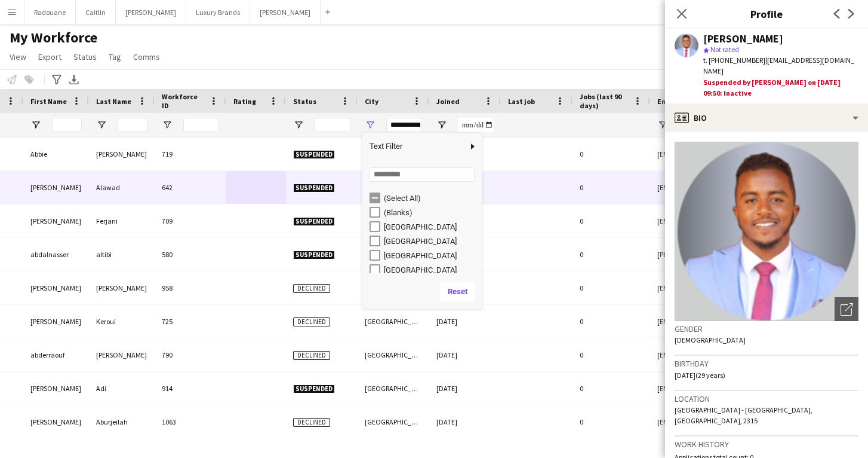 The height and width of the screenshot is (458, 868). I want to click on span: Comms, so click(147, 57).